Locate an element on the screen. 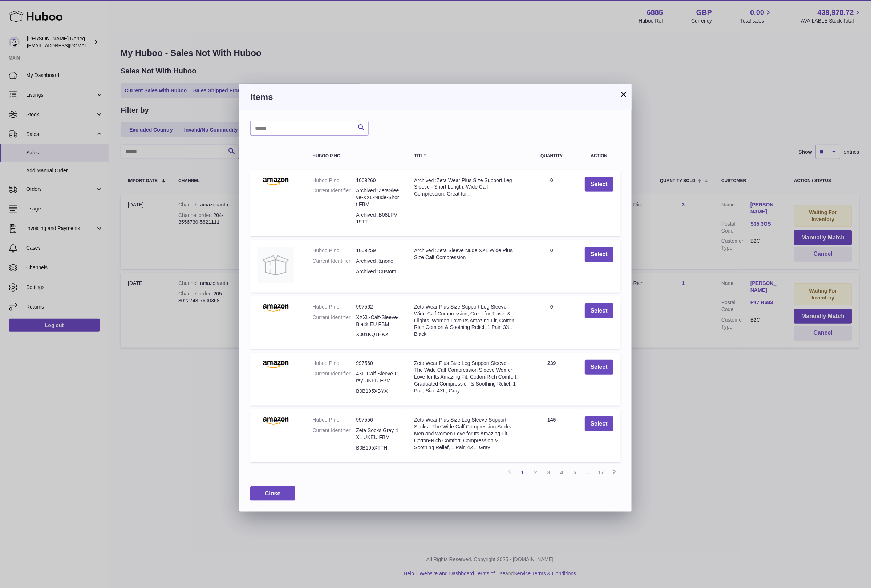  div: Keywords by Traffic is located at coordinates (102, 45).